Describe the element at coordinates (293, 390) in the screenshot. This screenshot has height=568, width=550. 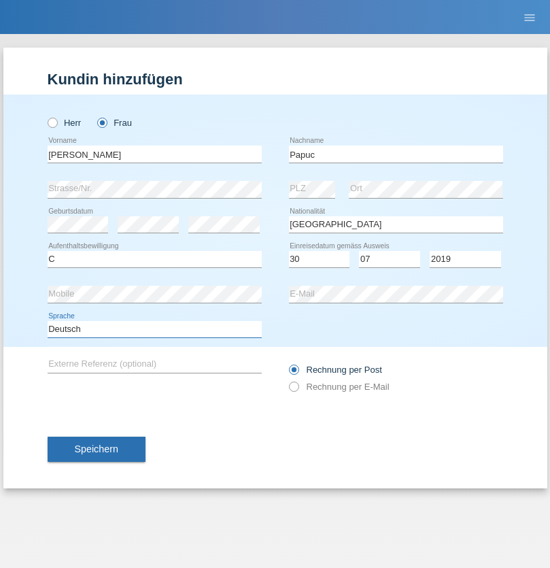
I see `input: Rechnung per E-Mail` at that location.